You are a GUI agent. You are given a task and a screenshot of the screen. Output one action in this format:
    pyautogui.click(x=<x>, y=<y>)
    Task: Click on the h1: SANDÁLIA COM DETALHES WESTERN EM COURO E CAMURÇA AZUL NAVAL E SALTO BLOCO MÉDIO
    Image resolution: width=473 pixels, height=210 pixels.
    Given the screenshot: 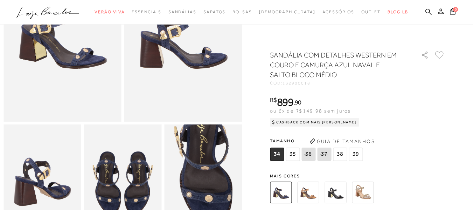 What is the action you would take?
    pyautogui.click(x=335, y=65)
    